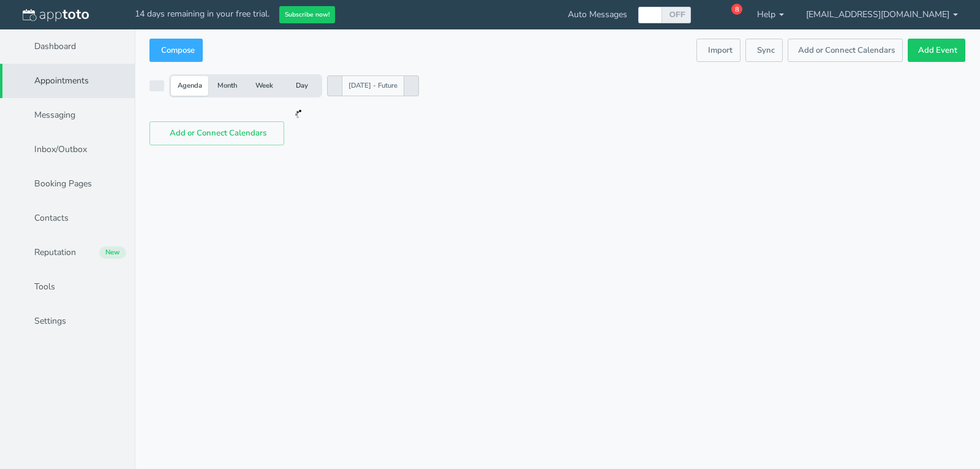  I want to click on div: 8, so click(737, 9).